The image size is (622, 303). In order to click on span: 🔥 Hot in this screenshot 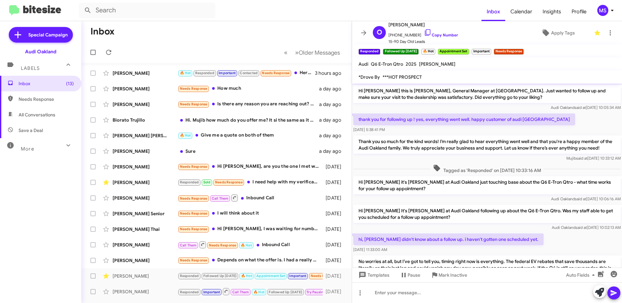, I will do `click(186, 135)`.